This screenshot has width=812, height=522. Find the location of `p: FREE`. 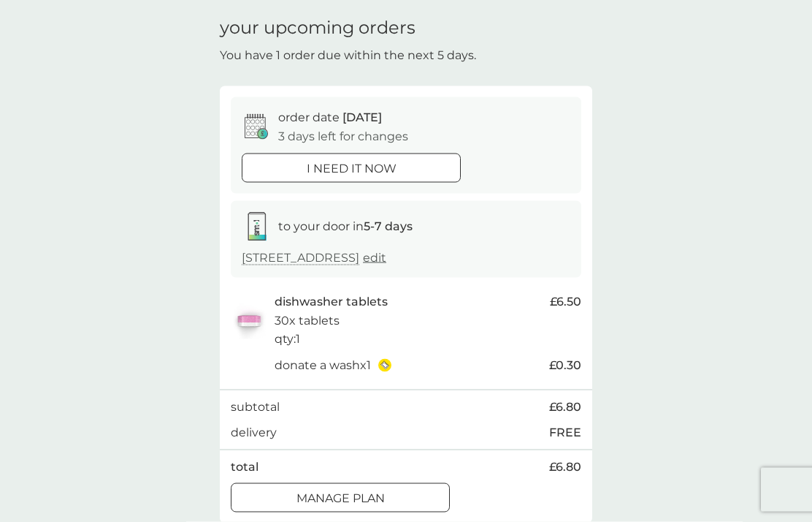

p: FREE is located at coordinates (565, 432).